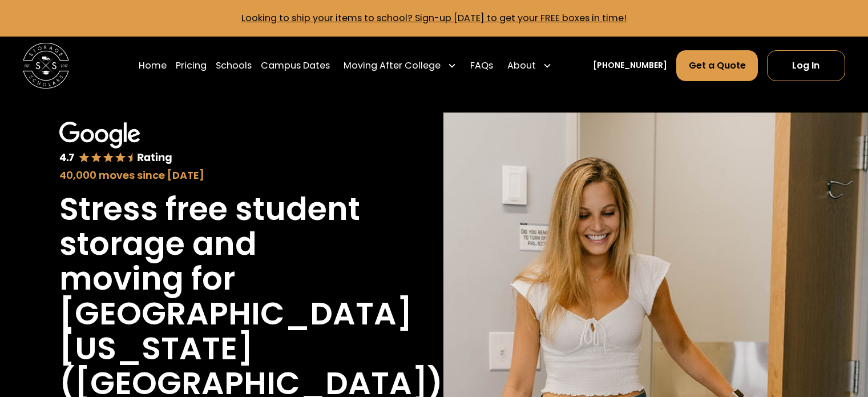  What do you see at coordinates (295, 66) in the screenshot?
I see `a: Campus Dates` at bounding box center [295, 66].